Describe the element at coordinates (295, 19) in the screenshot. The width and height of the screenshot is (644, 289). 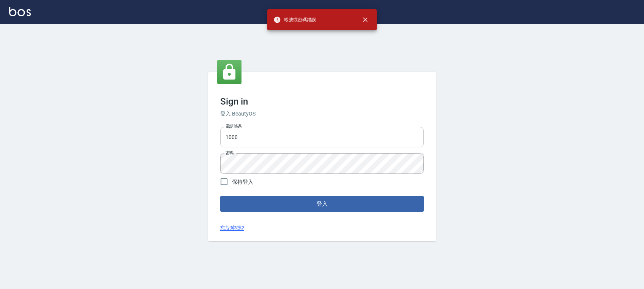
I see `span: 帳號或密碼錯誤` at that location.